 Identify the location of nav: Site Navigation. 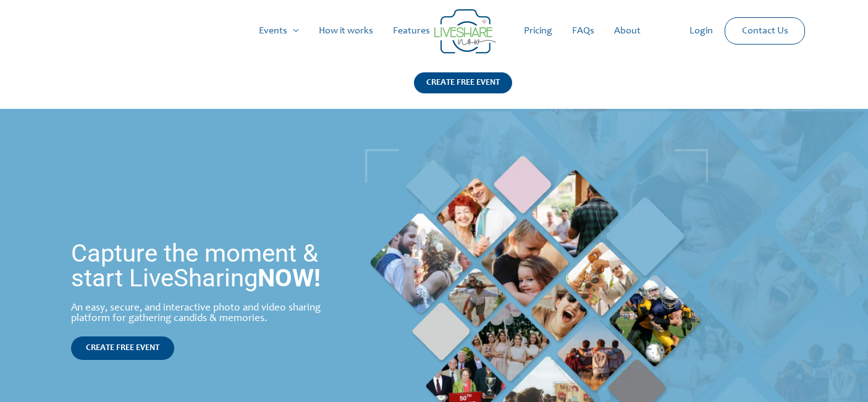
(434, 31).